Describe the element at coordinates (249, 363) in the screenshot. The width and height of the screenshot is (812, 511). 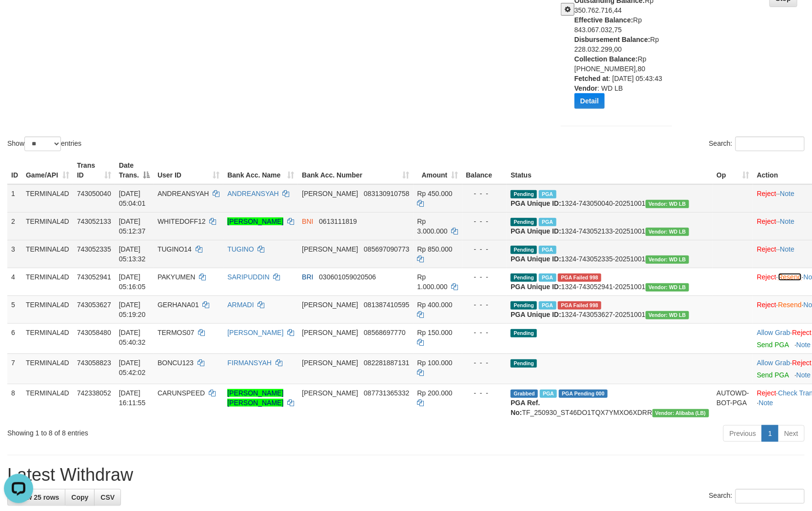
I see `a: FIRMANSYAH` at that location.